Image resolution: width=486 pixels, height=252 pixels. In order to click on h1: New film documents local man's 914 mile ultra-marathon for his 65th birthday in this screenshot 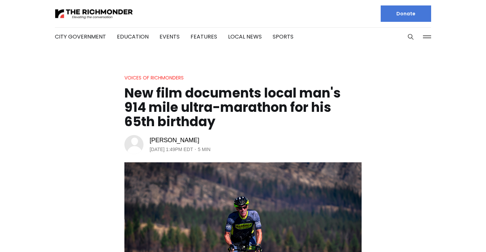, I will do `click(243, 107)`.